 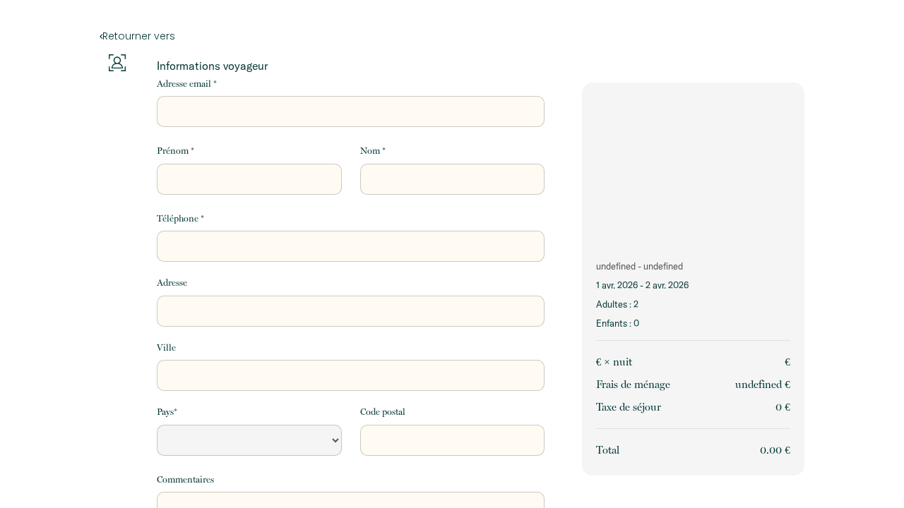 What do you see at coordinates (172, 283) in the screenshot?
I see `label: Adresse` at bounding box center [172, 283].